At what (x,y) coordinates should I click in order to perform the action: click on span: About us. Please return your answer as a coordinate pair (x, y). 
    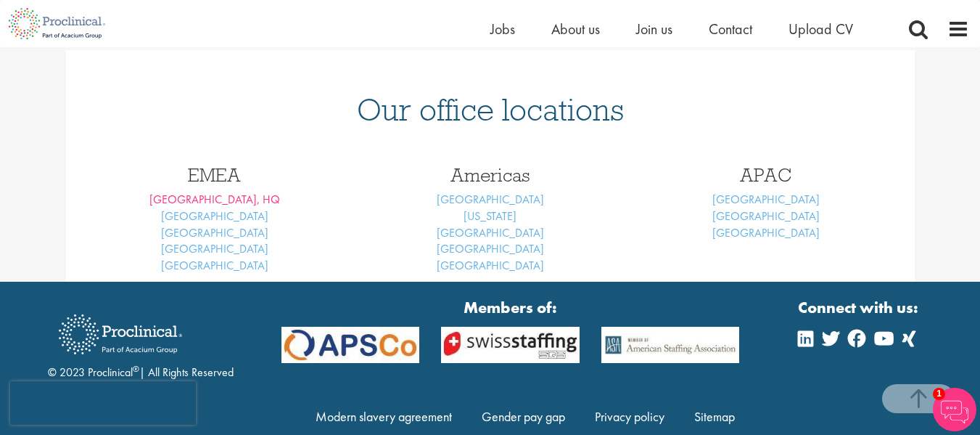
    Looking at the image, I should click on (575, 29).